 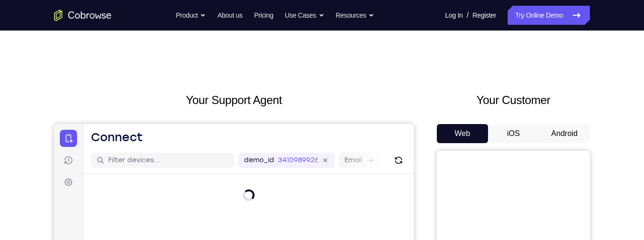 What do you see at coordinates (462, 134) in the screenshot?
I see `button: Web` at bounding box center [462, 134].